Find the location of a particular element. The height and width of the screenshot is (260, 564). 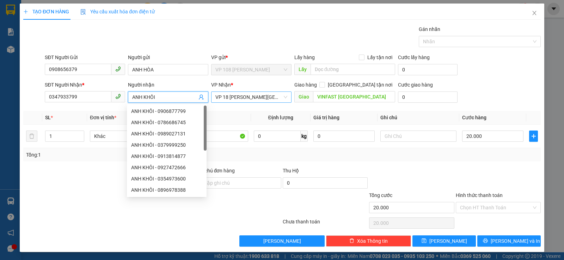

div: ANH KHÔI - 0896978388 is located at coordinates (167, 190).